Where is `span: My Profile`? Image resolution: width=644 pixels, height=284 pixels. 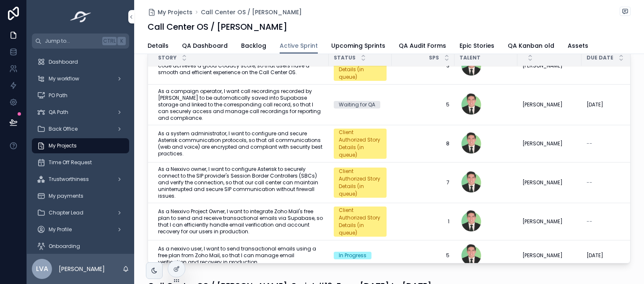
span: My Profile is located at coordinates (60, 229).